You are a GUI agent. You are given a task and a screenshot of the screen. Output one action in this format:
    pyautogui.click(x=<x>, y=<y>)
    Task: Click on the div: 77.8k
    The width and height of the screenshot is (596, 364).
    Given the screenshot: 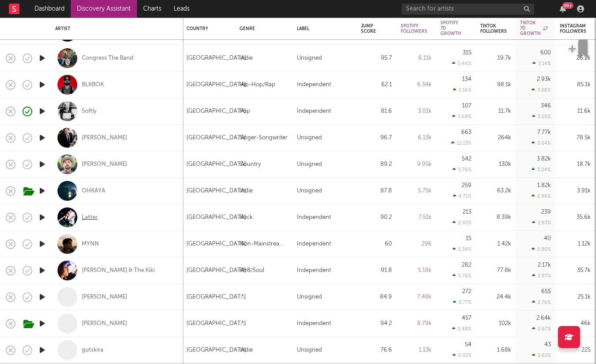 What is the action you would take?
    pyautogui.click(x=496, y=271)
    